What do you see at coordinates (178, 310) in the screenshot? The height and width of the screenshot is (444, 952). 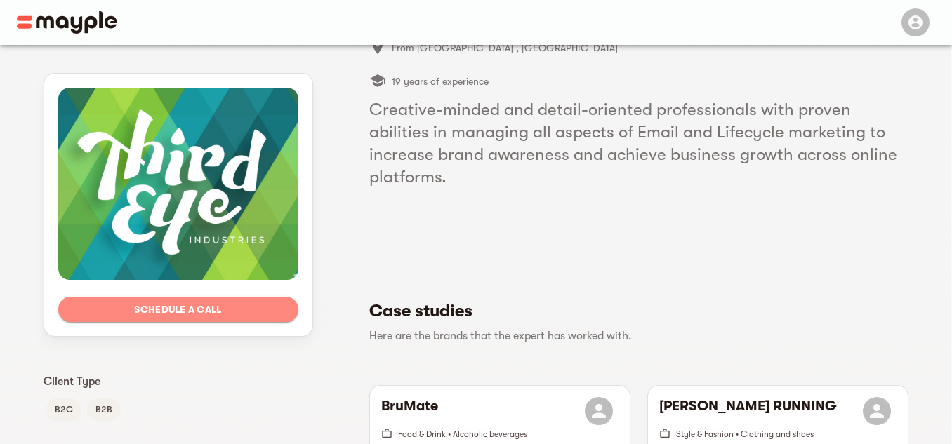 I see `button: Schedule a call` at bounding box center [178, 310].